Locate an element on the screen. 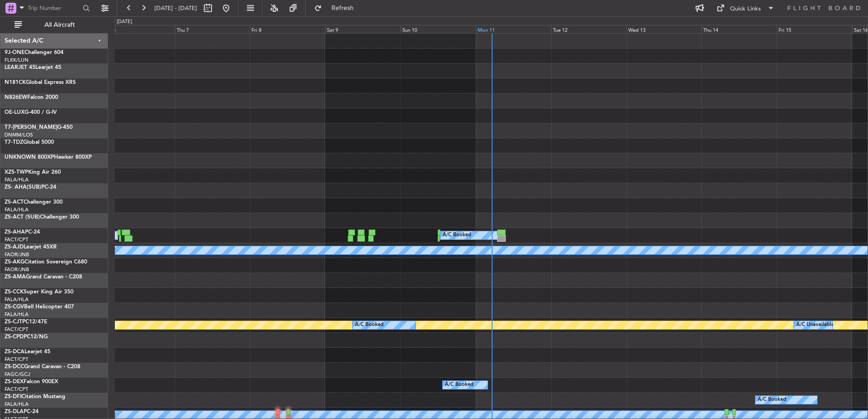  div: Mon 11 is located at coordinates (513, 29).